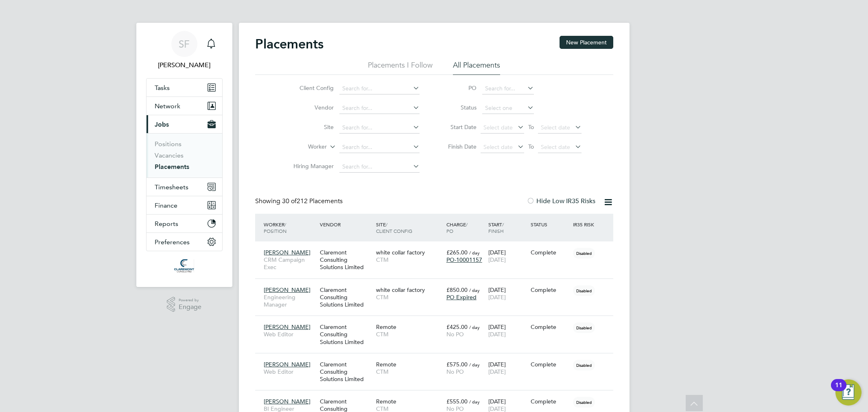  Describe the element at coordinates (310, 107) in the screenshot. I see `label: Vendor` at that location.